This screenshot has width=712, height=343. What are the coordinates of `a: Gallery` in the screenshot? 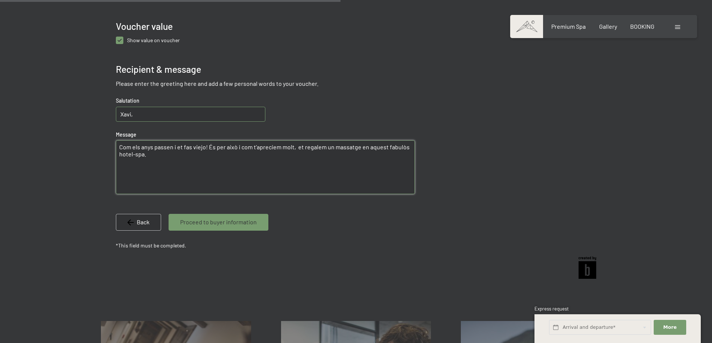 It's located at (608, 26).